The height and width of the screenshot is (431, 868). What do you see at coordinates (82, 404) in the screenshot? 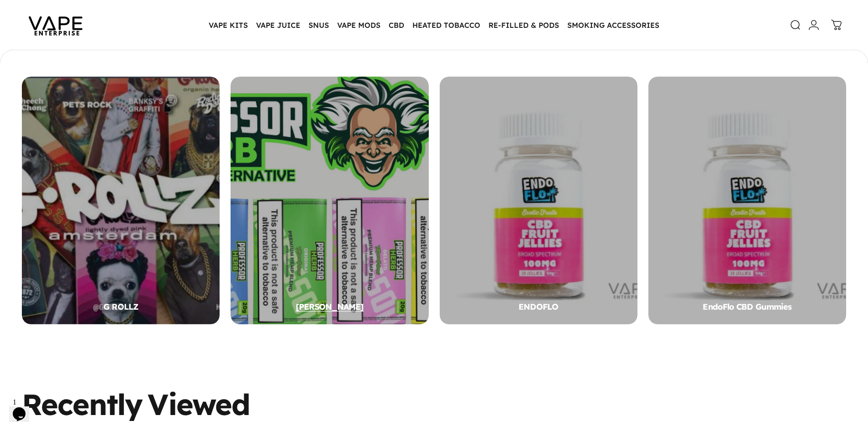
I see `animate-element: Recently` at bounding box center [82, 404].